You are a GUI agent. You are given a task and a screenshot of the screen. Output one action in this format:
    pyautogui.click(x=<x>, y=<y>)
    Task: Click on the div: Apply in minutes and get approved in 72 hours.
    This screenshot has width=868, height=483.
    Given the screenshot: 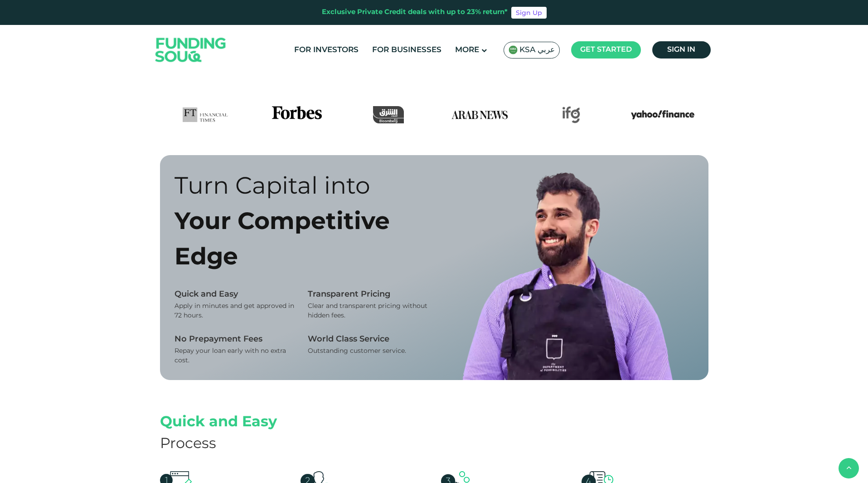 What is the action you would take?
    pyautogui.click(x=234, y=311)
    